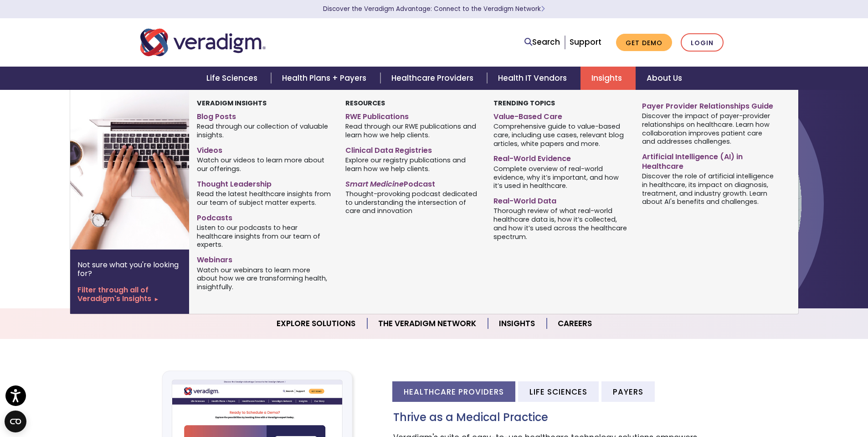 Image resolution: width=868 pixels, height=437 pixels. I want to click on a: Clinical Data Registries, so click(412, 149).